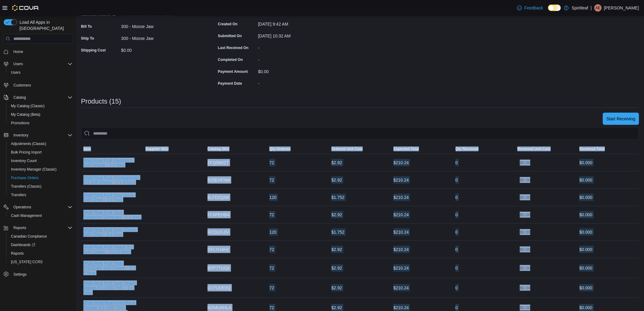 This screenshot has width=644, height=311. Describe the element at coordinates (19, 52) in the screenshot. I see `span: Home` at that location.